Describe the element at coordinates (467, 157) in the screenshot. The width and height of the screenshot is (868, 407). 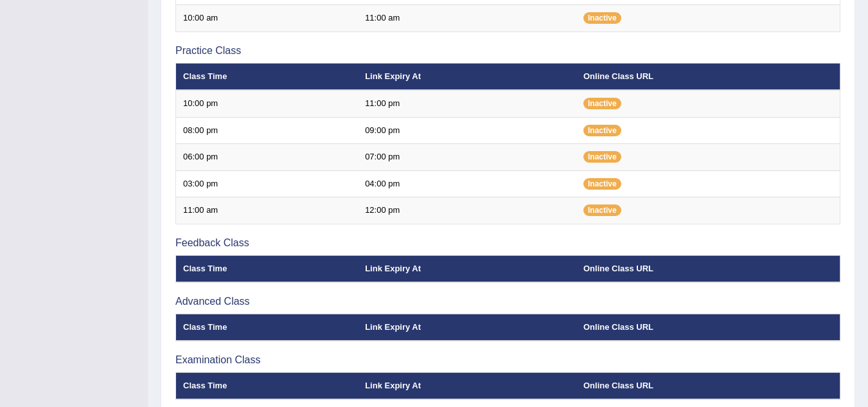
I see `td: 07:00 pm` at that location.